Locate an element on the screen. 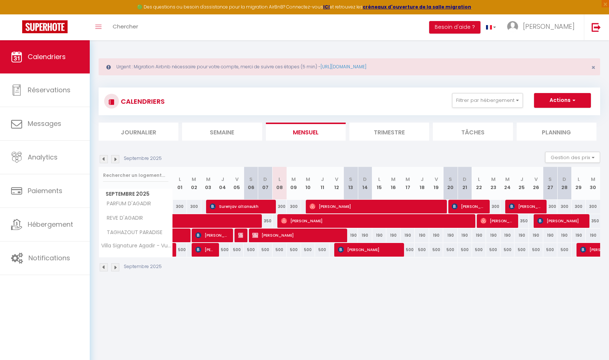  span: Septembre 2025 is located at coordinates (136, 194).